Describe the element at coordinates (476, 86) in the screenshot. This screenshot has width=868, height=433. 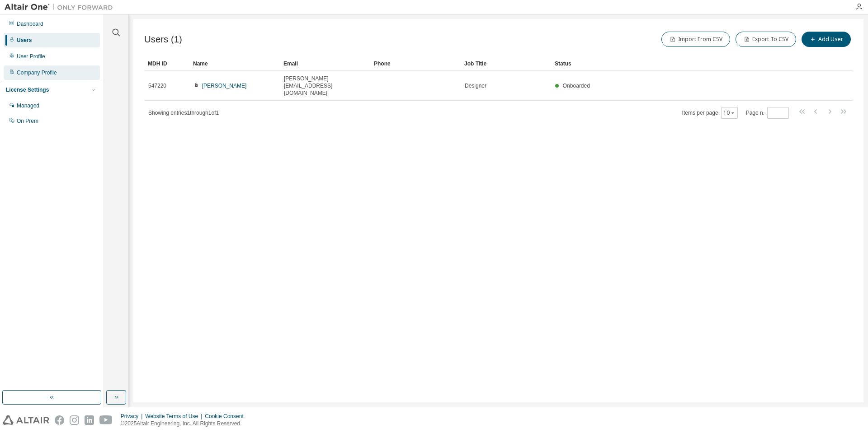
I see `span: Designer` at that location.